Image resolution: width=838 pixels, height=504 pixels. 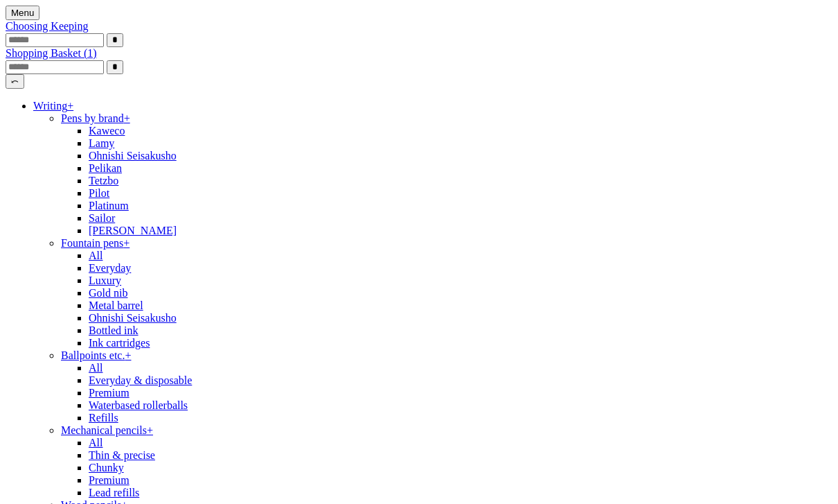 I want to click on a: Pilot, so click(x=99, y=193).